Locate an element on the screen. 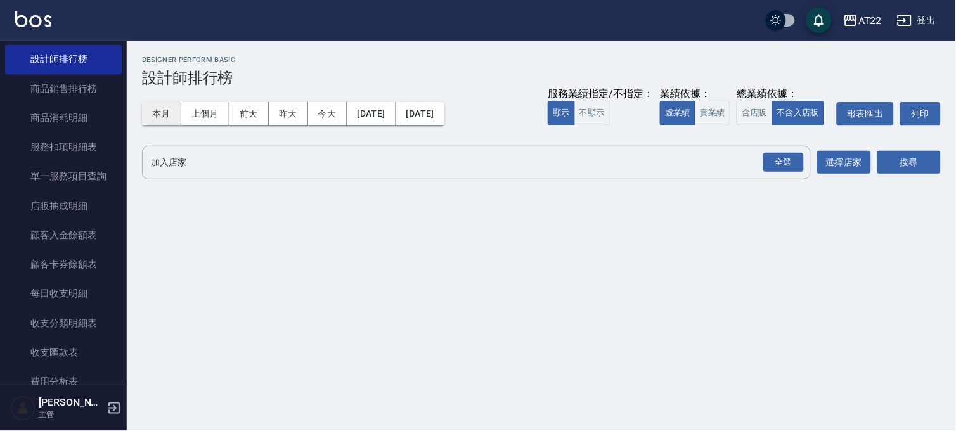  button: 昨天 is located at coordinates (288, 113).